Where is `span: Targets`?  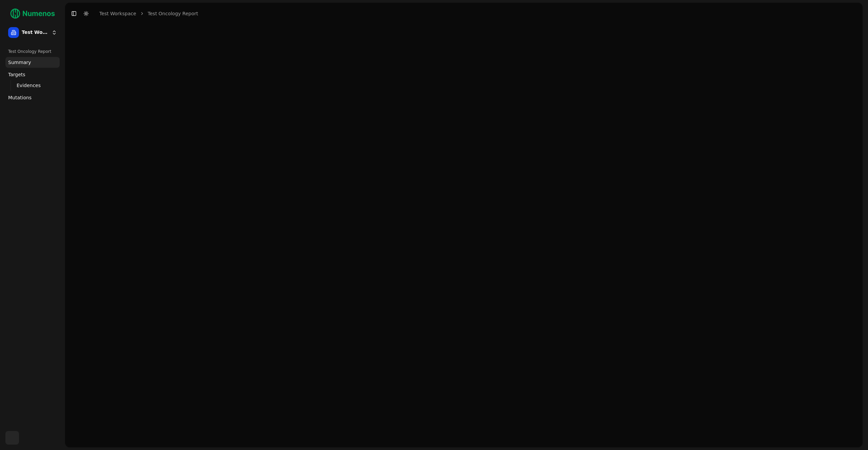 span: Targets is located at coordinates (17, 74).